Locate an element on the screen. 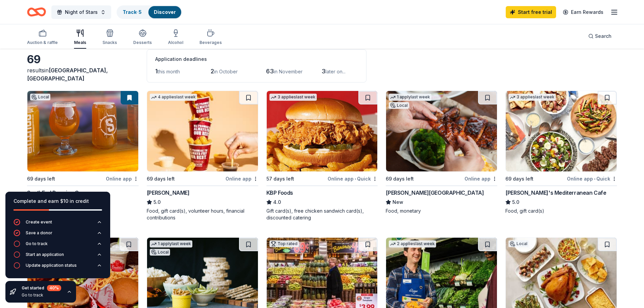 This screenshot has width=644, height=308. span: this month is located at coordinates (168, 71).